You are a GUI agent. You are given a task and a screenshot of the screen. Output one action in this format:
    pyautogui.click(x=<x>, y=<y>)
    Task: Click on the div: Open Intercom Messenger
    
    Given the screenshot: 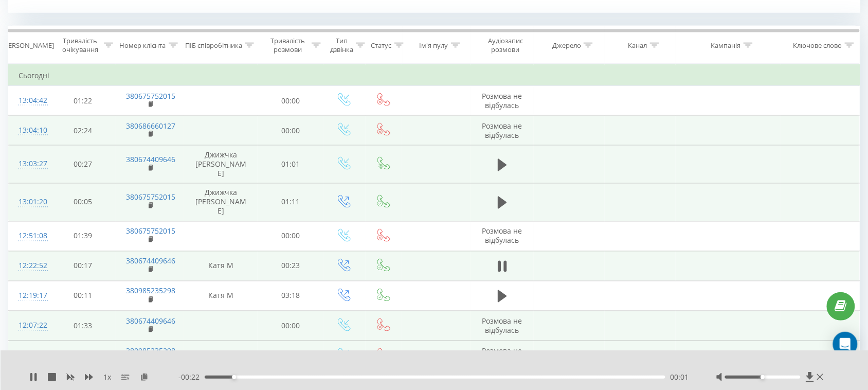 What is the action you would take?
    pyautogui.click(x=845, y=344)
    